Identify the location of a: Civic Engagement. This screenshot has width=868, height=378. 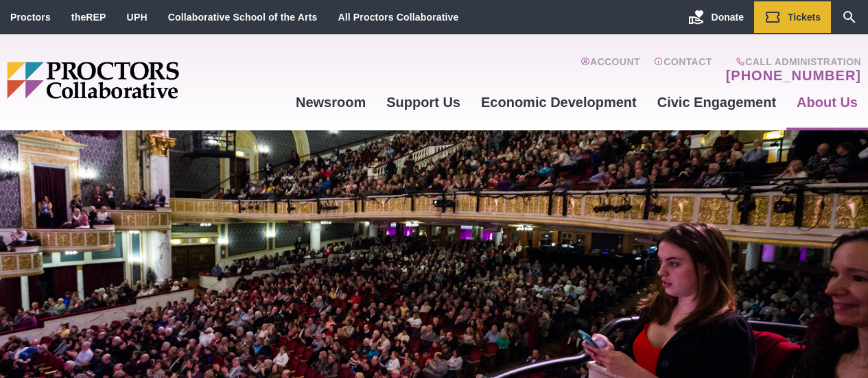
(716, 103).